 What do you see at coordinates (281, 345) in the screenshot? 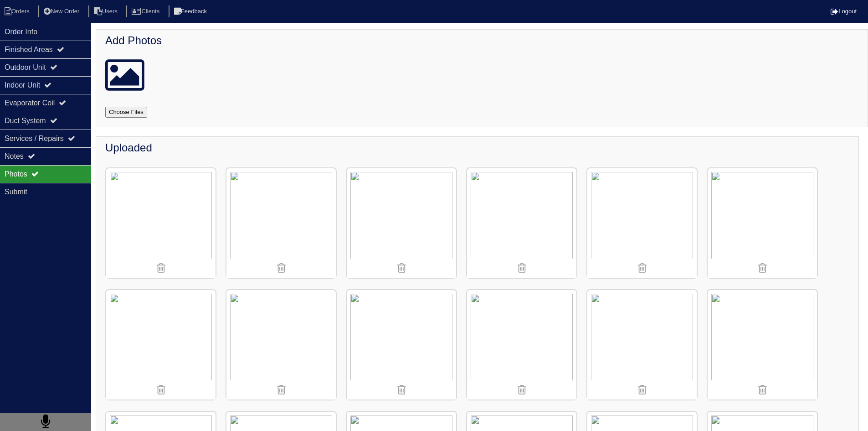
I see `img: 08xrwlwug4rws5du0tld65us3pk6` at bounding box center [281, 345].